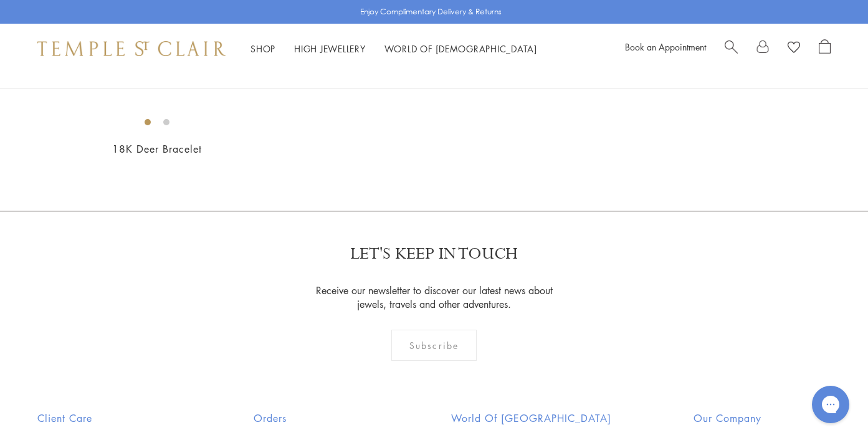 Image resolution: width=868 pixels, height=440 pixels. Describe the element at coordinates (763, 418) in the screenshot. I see `h2: Our Company` at that location.